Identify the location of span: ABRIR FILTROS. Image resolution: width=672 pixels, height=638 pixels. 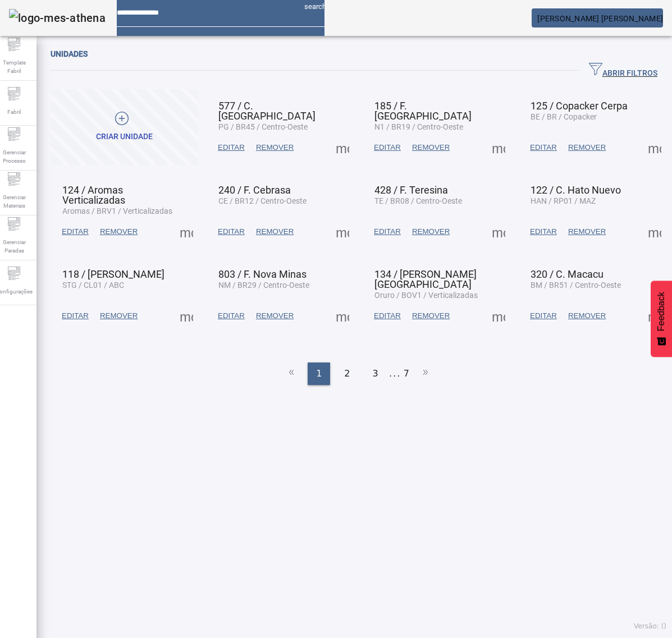
(623, 71).